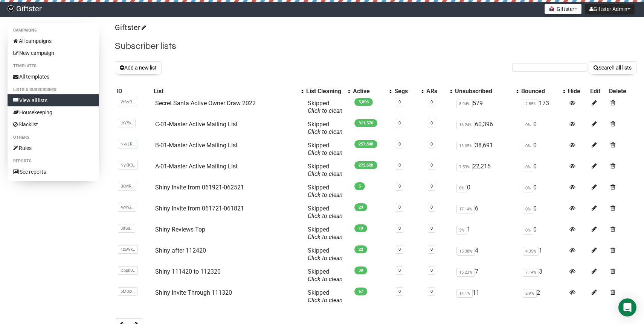 The width and height of the screenshot is (644, 324). What do you see at coordinates (53, 138) in the screenshot?
I see `li: Others` at bounding box center [53, 138].